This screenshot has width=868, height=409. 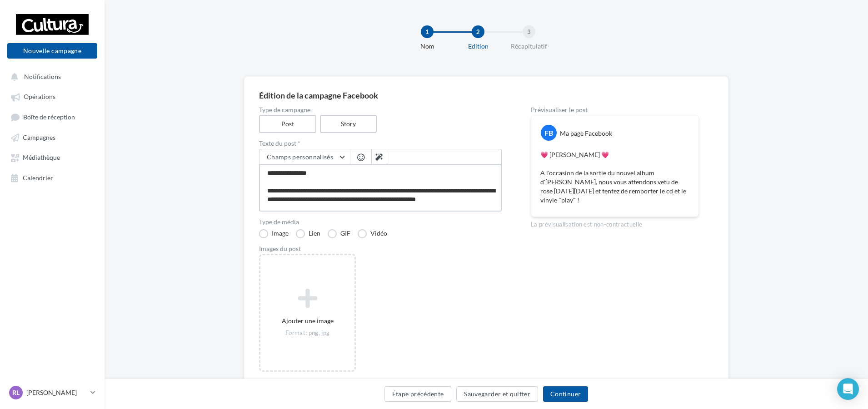 I want to click on label: Post, so click(x=288, y=124).